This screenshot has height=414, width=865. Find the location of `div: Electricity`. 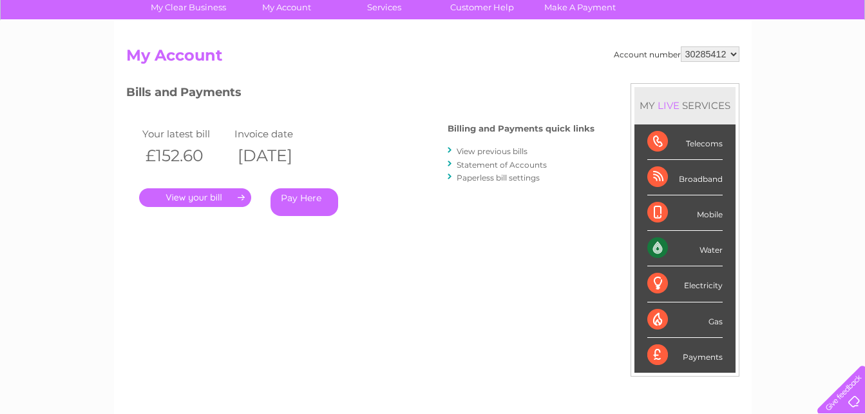

div: Electricity is located at coordinates (685, 284).